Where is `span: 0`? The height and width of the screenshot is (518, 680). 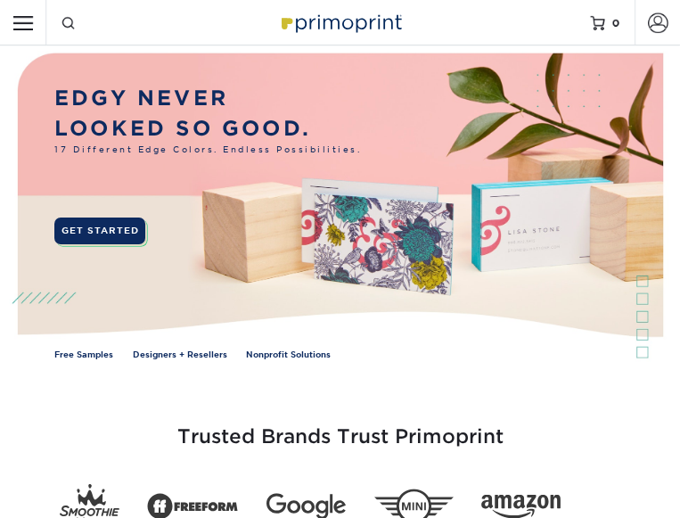 span: 0 is located at coordinates (616, 22).